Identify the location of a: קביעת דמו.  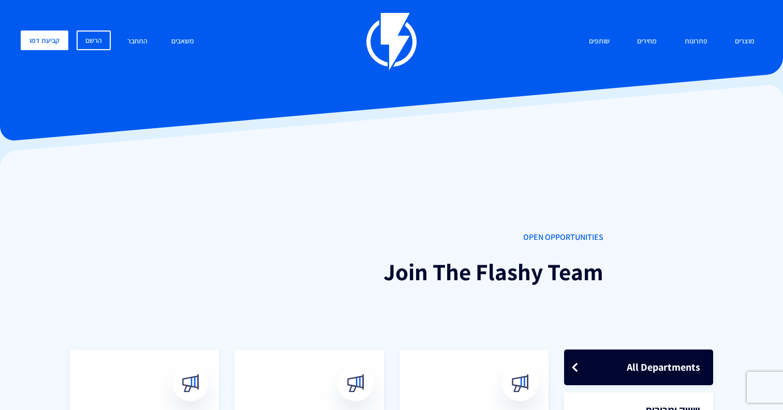
(44, 40).